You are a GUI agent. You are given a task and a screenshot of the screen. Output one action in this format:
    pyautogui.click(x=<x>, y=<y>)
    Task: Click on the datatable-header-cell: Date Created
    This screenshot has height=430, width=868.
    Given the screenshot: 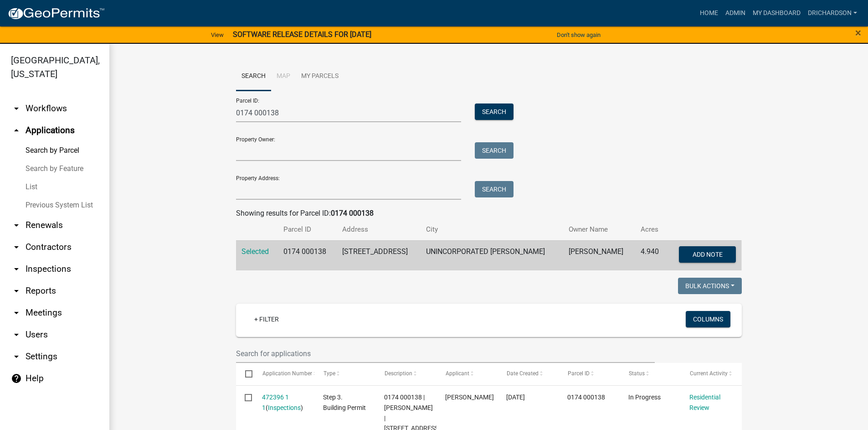 What is the action you would take?
    pyautogui.click(x=528, y=374)
    